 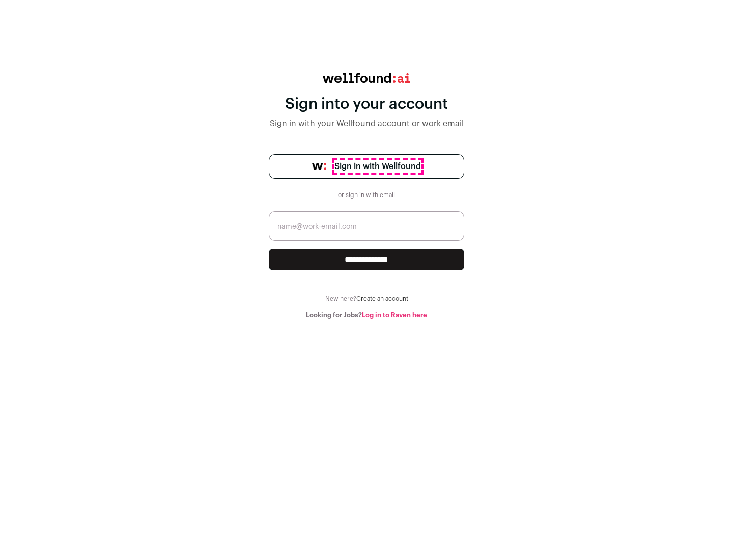 I want to click on img: wellfound-symbol-flush-black-fb3c872781a75f747ccb3a119075da62bfe97bd399995f84a933054e44a575c4.png, so click(x=319, y=166).